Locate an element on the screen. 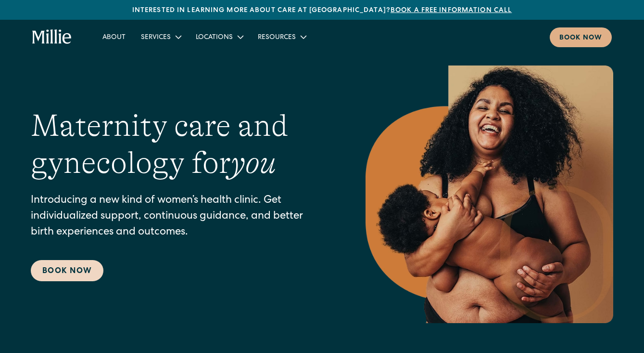 Image resolution: width=644 pixels, height=353 pixels. img: Smiling mother with her baby in arms, celebrating body positivity and the nurturing bond of postp... is located at coordinates (490, 194).